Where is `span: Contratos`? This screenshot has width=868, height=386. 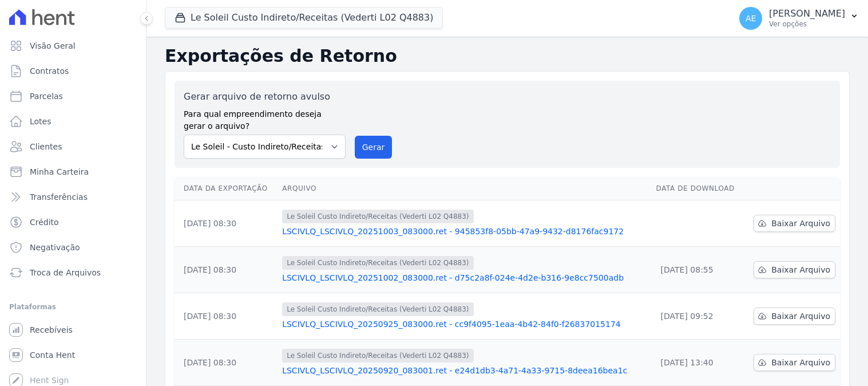
span: Contratos is located at coordinates (49, 71).